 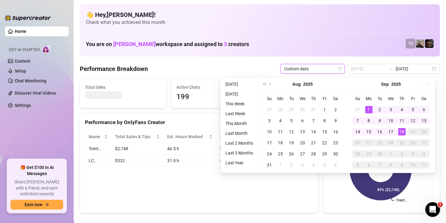 What do you see at coordinates (402, 154) in the screenshot?
I see `td: 2025-10-02` at bounding box center [402, 154].